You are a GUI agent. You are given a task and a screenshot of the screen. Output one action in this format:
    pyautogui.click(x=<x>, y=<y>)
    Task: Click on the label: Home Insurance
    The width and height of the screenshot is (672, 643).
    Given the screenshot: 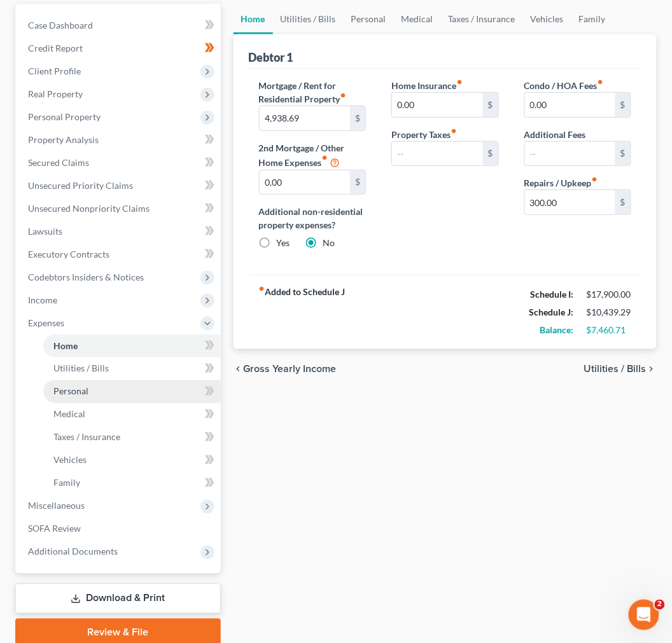 What is the action you would take?
    pyautogui.click(x=427, y=85)
    